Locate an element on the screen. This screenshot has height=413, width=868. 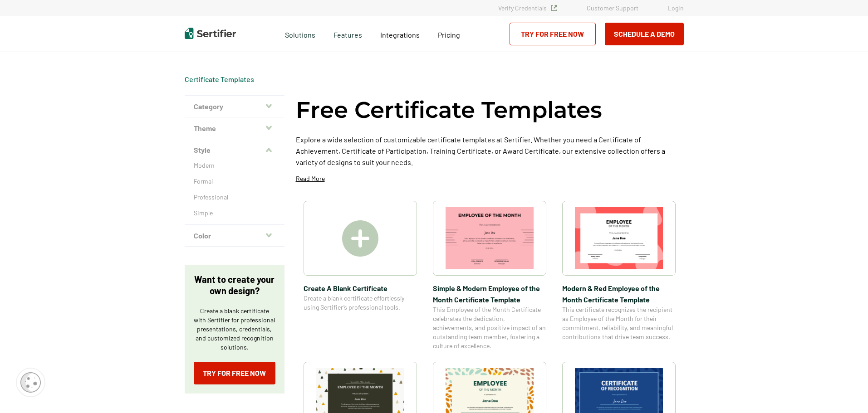
img: Simple & Modern Employee of the Month Certificate Template is located at coordinates (489, 238).